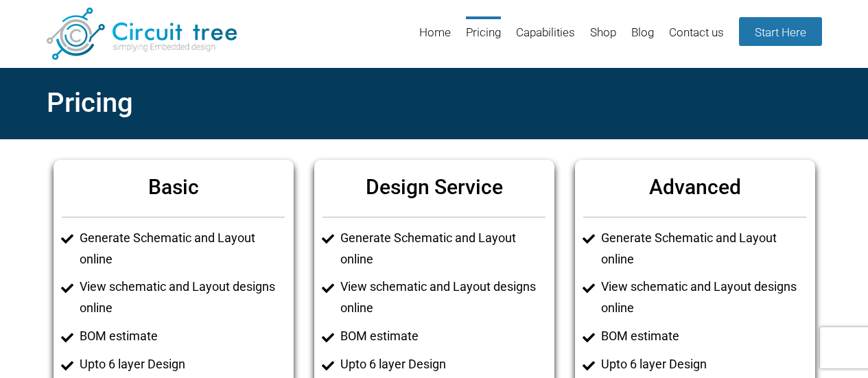  What do you see at coordinates (142, 34) in the screenshot?
I see `img: Circuit Tree` at bounding box center [142, 34].